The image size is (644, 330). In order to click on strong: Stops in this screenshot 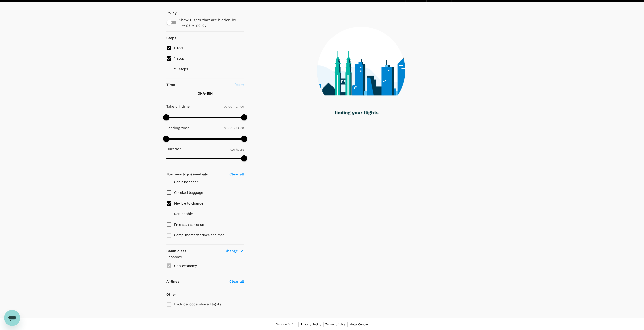, I will do `click(171, 38)`.